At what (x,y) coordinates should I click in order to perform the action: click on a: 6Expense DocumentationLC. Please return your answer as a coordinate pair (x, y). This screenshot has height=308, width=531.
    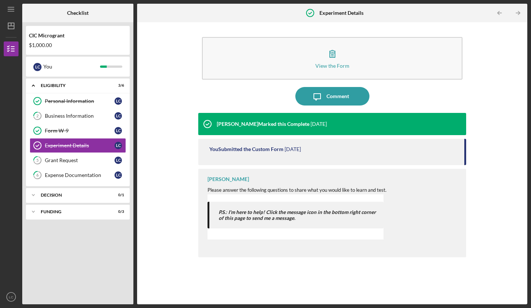
    Looking at the image, I should click on (78, 175).